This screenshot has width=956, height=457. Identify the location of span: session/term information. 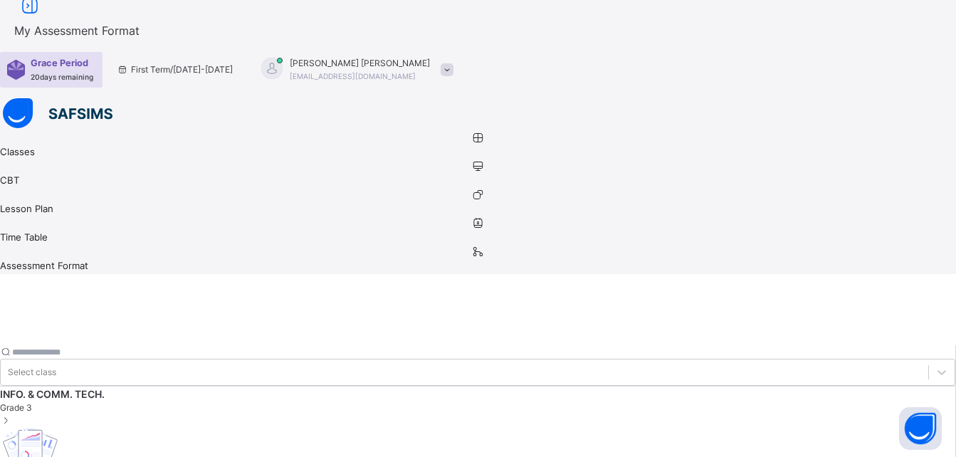
(174, 70).